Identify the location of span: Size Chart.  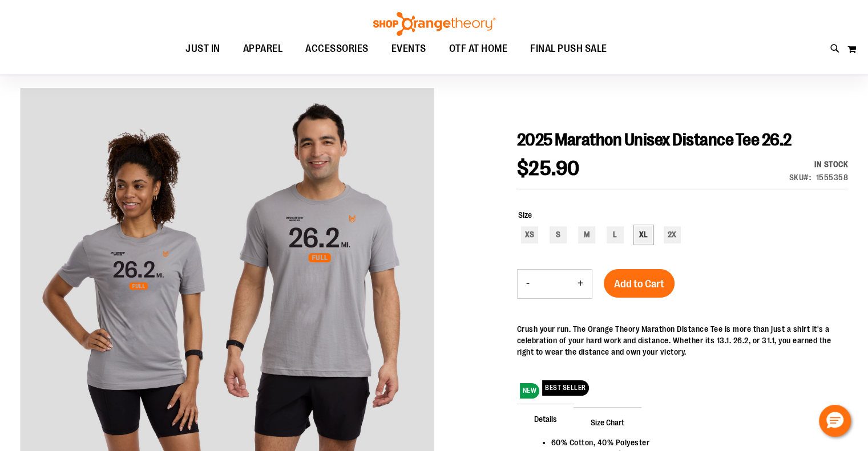
(607, 422).